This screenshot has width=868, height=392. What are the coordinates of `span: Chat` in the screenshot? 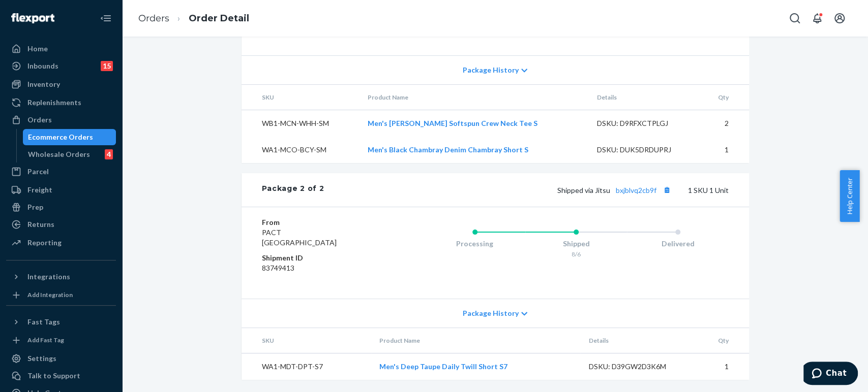 It's located at (32, 12).